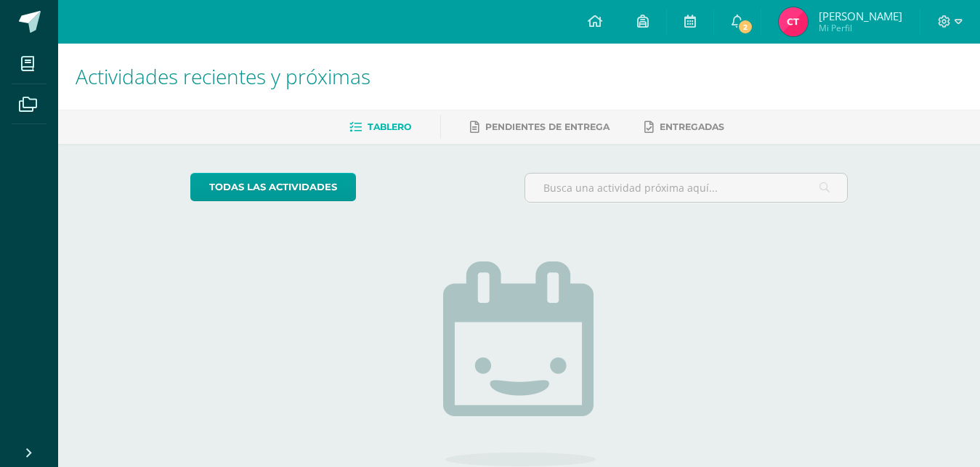 This screenshot has width=980, height=467. Describe the element at coordinates (273, 187) in the screenshot. I see `a: todas las Actividades` at that location.